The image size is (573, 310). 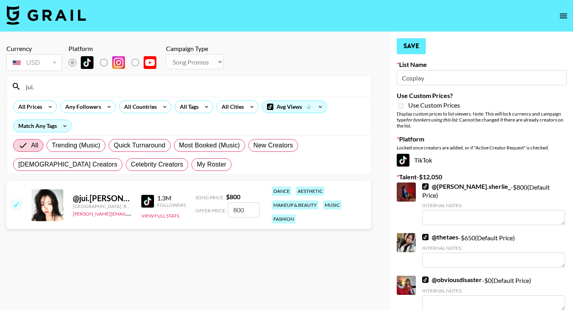 What do you see at coordinates (481, 147) in the screenshot?
I see `div: Locked once creators are added, or if "Active Creator Request" is checked.` at bounding box center [481, 147].